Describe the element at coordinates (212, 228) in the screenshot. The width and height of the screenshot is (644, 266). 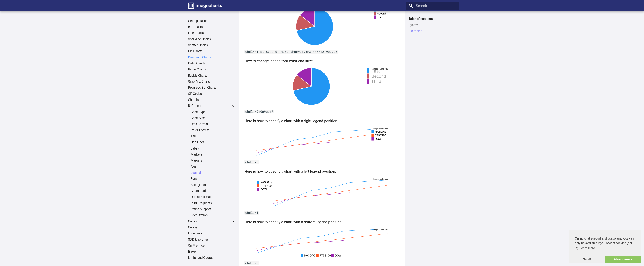
I see `a: Gallery` at that location.